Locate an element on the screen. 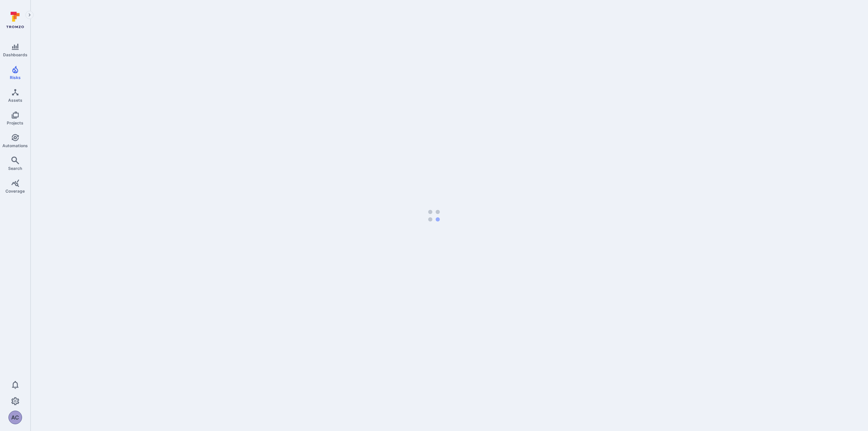 The width and height of the screenshot is (868, 431). span: Projects is located at coordinates (15, 123).